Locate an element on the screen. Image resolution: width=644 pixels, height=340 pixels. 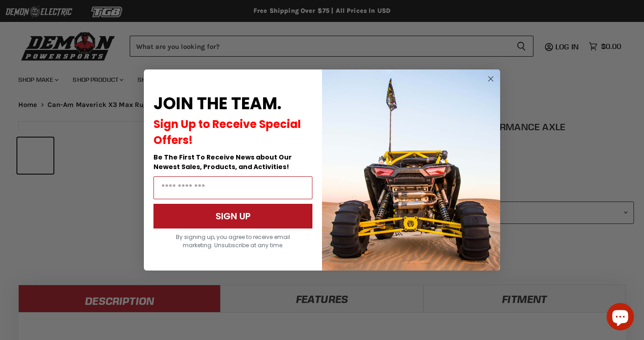
span: By signing up, you agree to receive email marketing. Unsubscribe at any time. is located at coordinates (233, 241).